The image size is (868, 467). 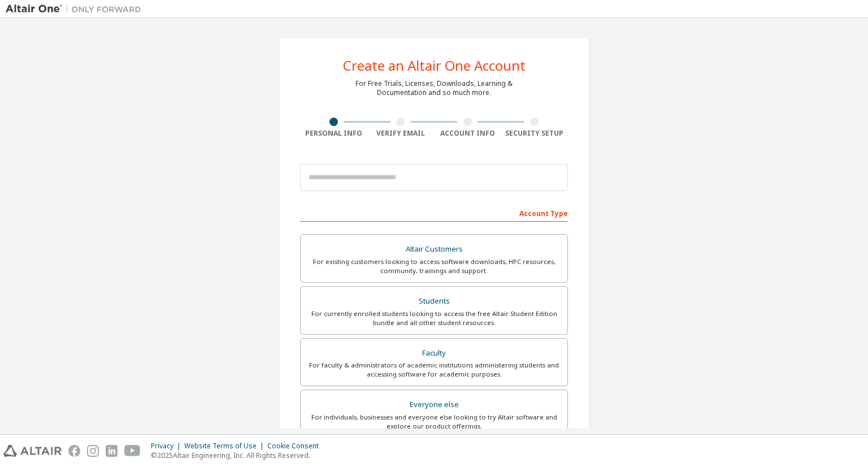 I want to click on div: Personal Info, so click(x=334, y=133).